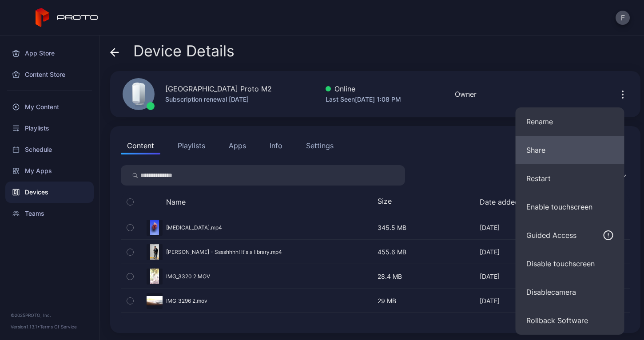  I want to click on div: Online, so click(363, 89).